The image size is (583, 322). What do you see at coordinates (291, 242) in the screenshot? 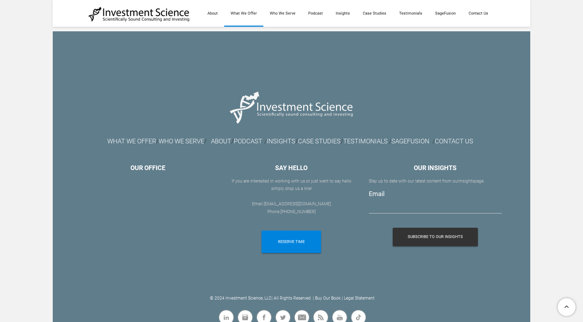
I see `span: RESERVE TIME` at bounding box center [291, 242].